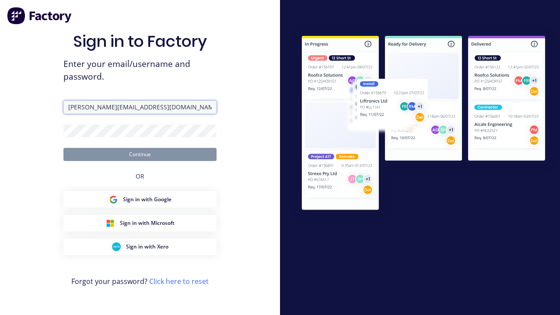 This screenshot has width=560, height=315. What do you see at coordinates (140, 200) in the screenshot?
I see `button: Google Sign inSign in with Google` at bounding box center [140, 200].